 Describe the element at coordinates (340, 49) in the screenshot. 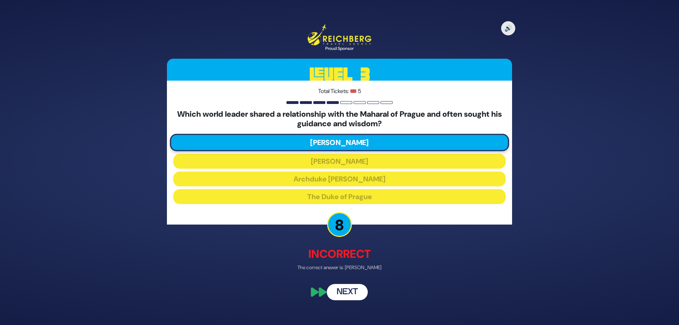

I see `div: Proud Sponsor` at that location.